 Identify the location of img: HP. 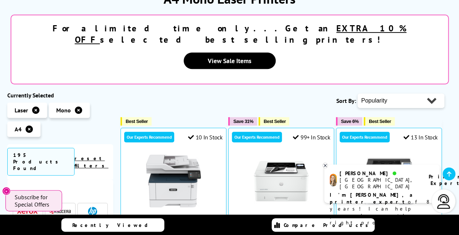
(92, 212).